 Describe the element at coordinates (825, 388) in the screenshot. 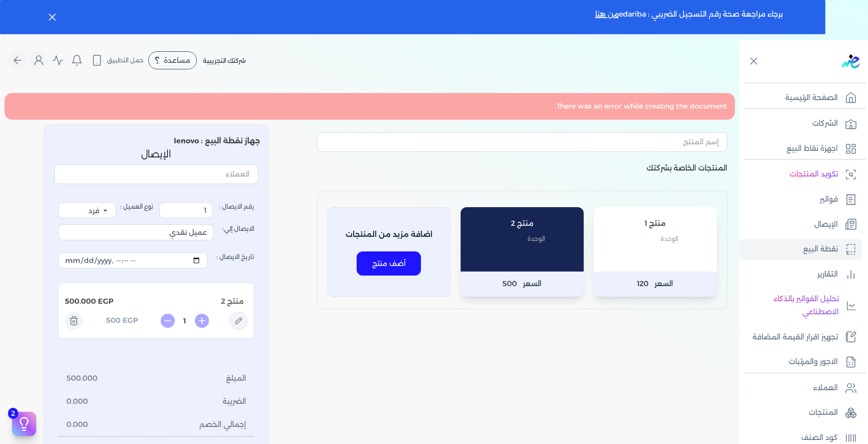

I see `p: العملاء` at that location.